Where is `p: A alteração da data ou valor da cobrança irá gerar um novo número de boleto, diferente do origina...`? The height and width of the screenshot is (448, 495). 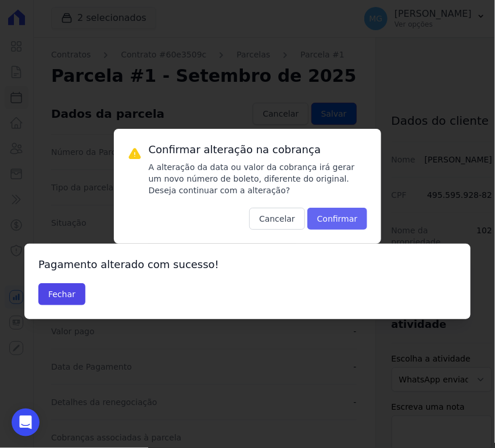 p: A alteração da data ou valor da cobrança irá gerar um novo número de boleto, diferente do origina... is located at coordinates (258, 179).